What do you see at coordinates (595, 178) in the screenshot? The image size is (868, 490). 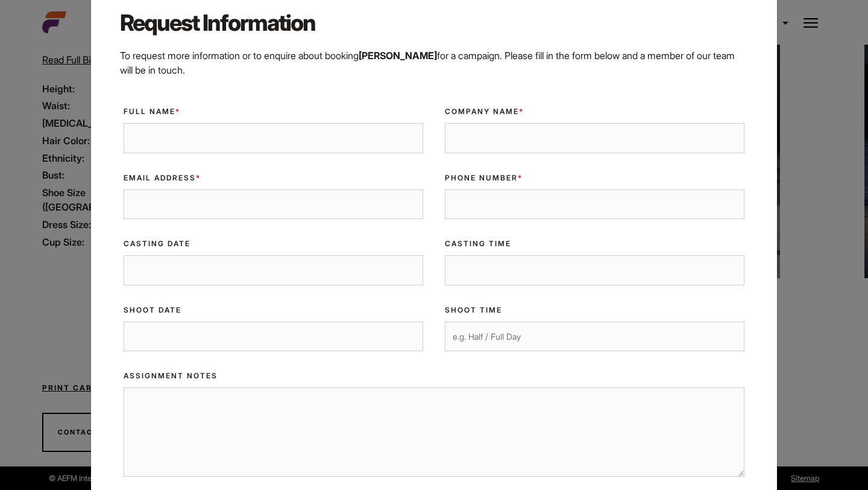 I see `label: Phone Number` at bounding box center [595, 178].